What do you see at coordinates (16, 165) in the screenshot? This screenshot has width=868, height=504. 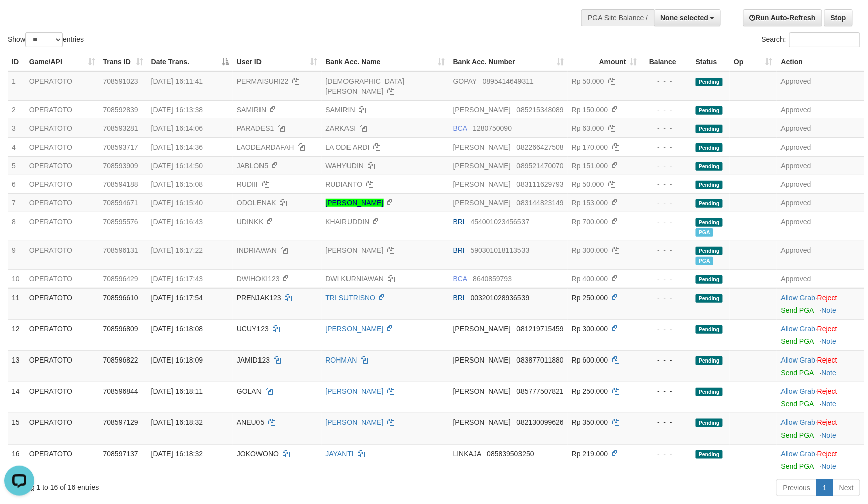 I see `td: 5` at bounding box center [16, 165].